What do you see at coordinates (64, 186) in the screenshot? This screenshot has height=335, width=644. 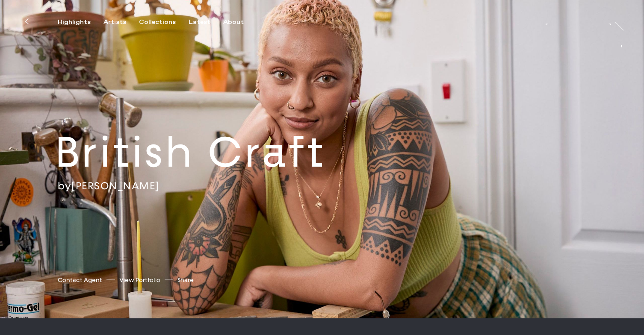 I see `span: by` at bounding box center [64, 186].